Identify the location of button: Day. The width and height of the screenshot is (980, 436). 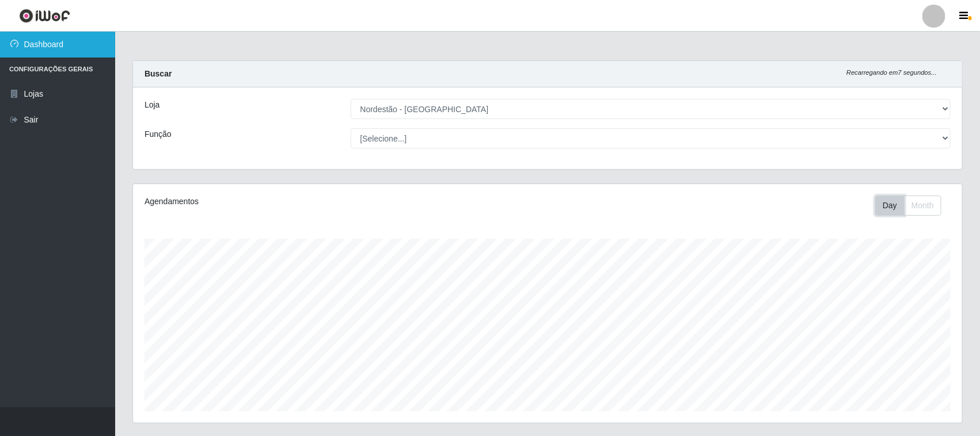
(890, 205).